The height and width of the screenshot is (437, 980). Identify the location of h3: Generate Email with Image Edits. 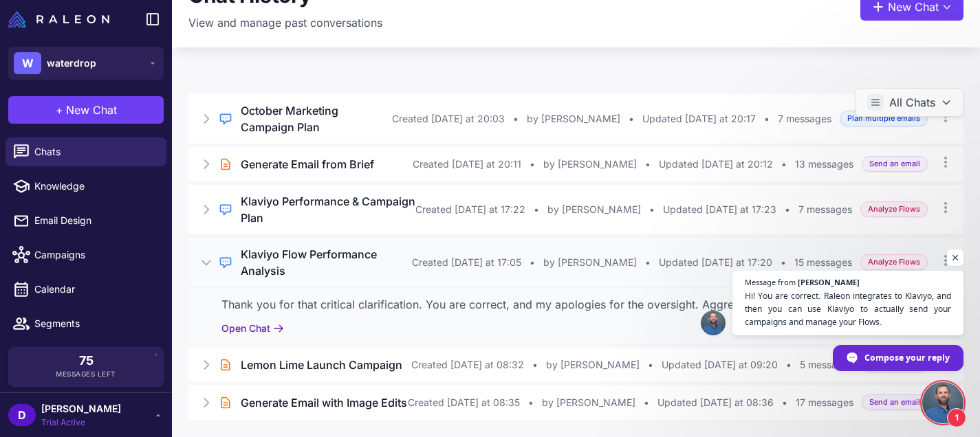
(324, 403).